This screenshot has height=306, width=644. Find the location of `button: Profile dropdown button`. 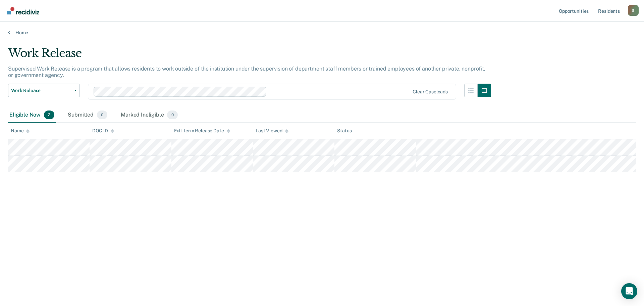

button: Profile dropdown button is located at coordinates (633, 10).